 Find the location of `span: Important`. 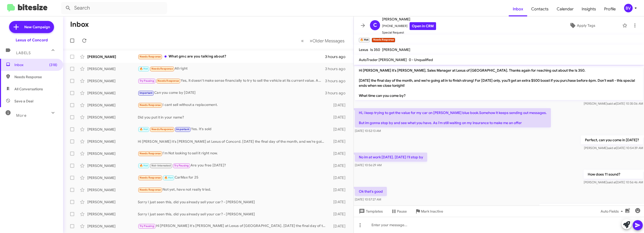

span: Important is located at coordinates (183, 129).